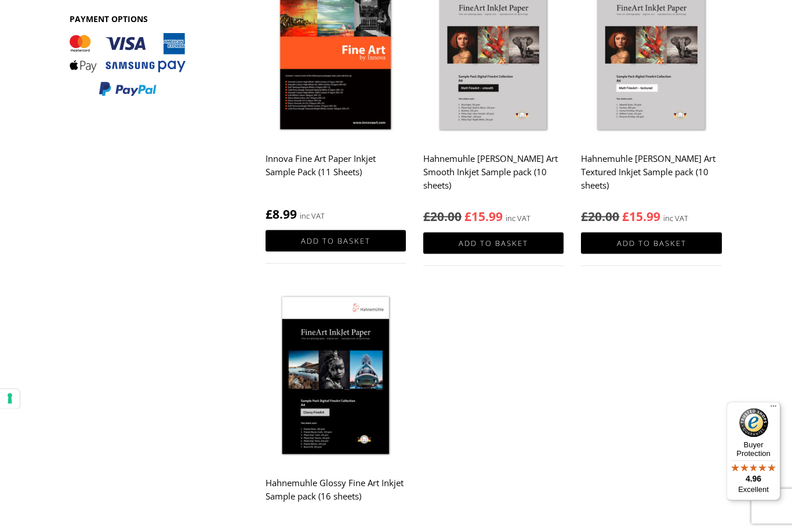 Image resolution: width=792 pixels, height=532 pixels. What do you see at coordinates (336, 171) in the screenshot?
I see `h2: Innova Fine Art Paper Inkjet Sample Pack (11 Sheets)` at bounding box center [336, 171].